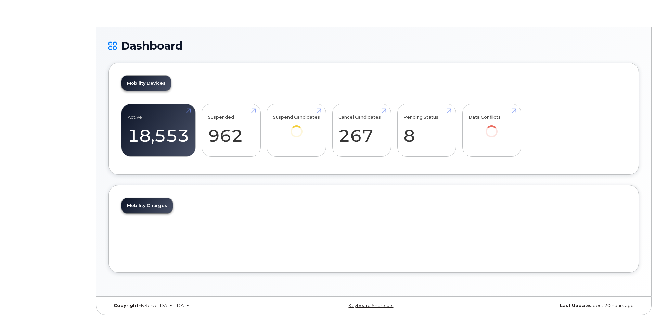  What do you see at coordinates (231, 130) in the screenshot?
I see `a: Suspended 962` at bounding box center [231, 130].